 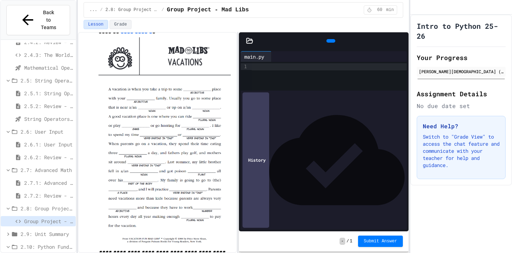 What do you see at coordinates (48, 157) in the screenshot?
I see `span: 2.6.2: Review - User Input` at bounding box center [48, 157].